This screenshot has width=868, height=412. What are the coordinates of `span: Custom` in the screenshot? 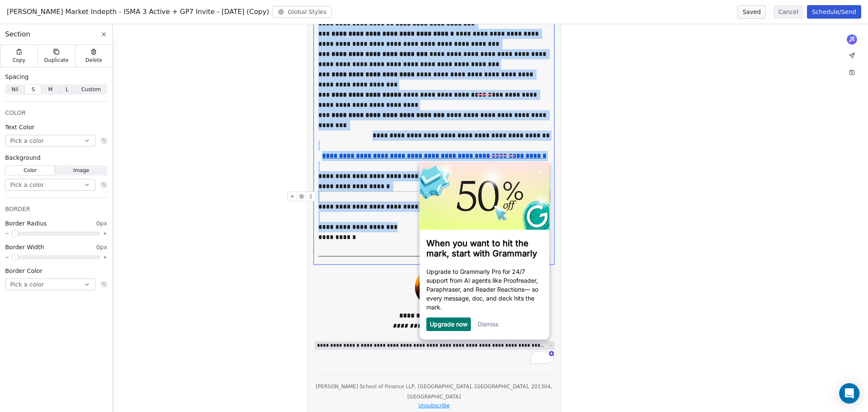 It's located at (91, 89).